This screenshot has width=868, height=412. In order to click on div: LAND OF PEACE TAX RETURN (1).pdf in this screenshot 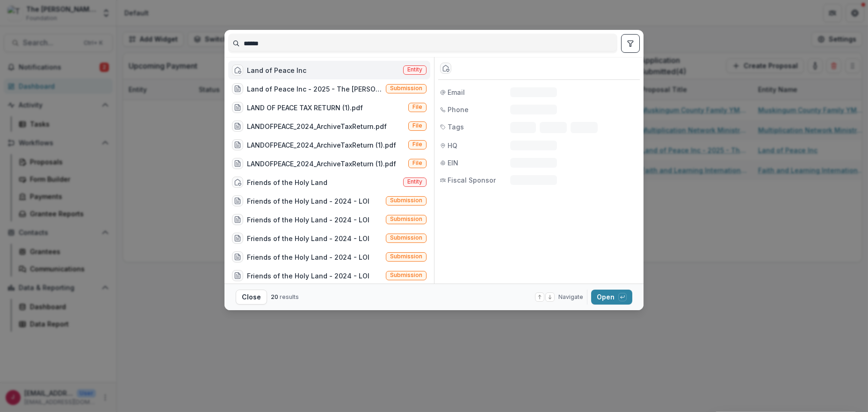, I will do `click(305, 108)`.